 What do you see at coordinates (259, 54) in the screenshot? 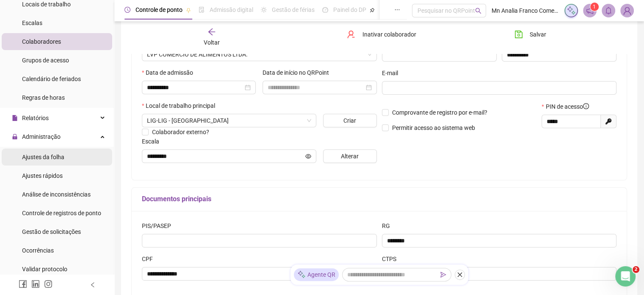
I see `span: LVP COMERCIO DE ALIMENTOS LTDA.` at bounding box center [259, 54].